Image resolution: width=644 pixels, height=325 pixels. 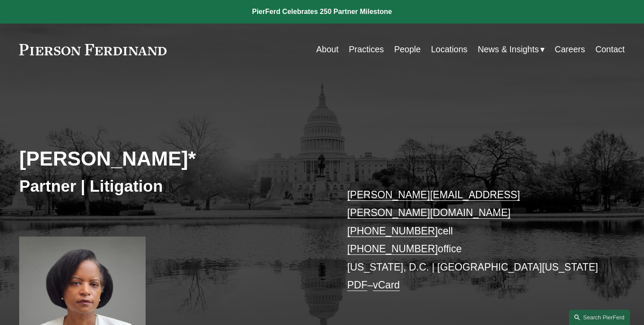 I want to click on h3: Partner | Litigation, so click(x=171, y=186).